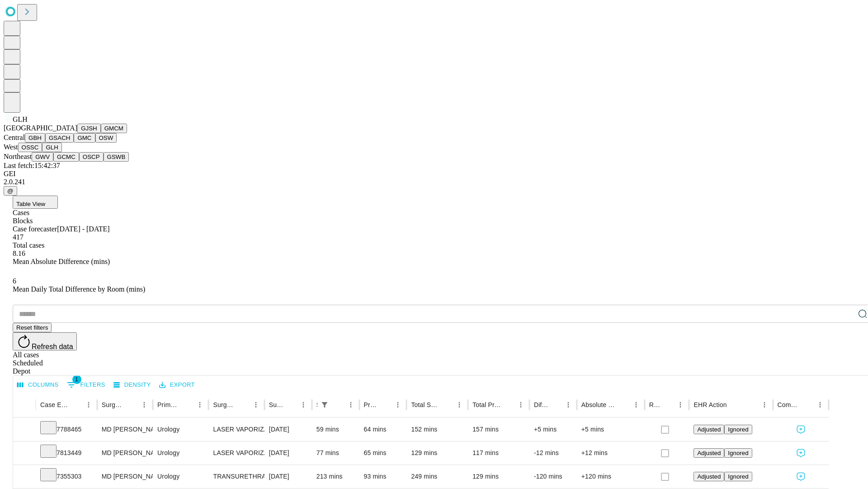 This screenshot has height=489, width=868. Describe the element at coordinates (29, 245) in the screenshot. I see `span: Total cases` at that location.